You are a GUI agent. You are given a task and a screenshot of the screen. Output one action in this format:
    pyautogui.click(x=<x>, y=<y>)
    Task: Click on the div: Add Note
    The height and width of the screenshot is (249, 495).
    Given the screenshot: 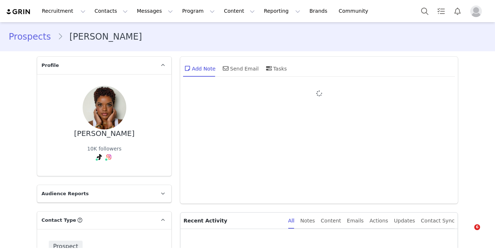 What is the action you would take?
    pyautogui.click(x=199, y=68)
    